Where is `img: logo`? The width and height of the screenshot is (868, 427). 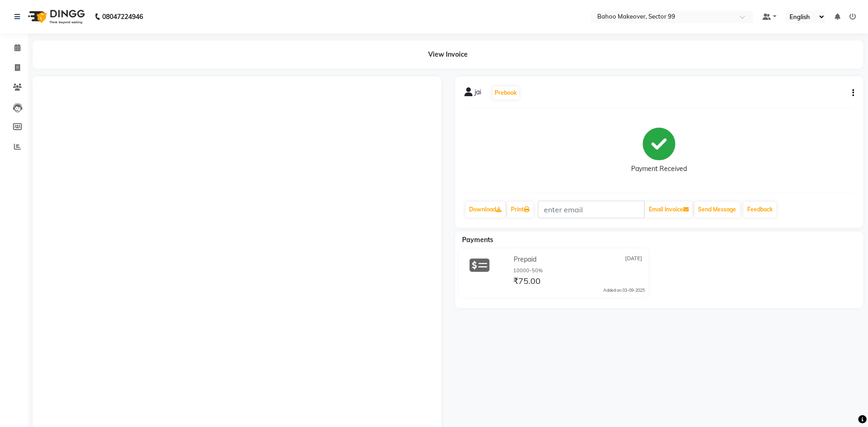 img: logo is located at coordinates (55, 16).